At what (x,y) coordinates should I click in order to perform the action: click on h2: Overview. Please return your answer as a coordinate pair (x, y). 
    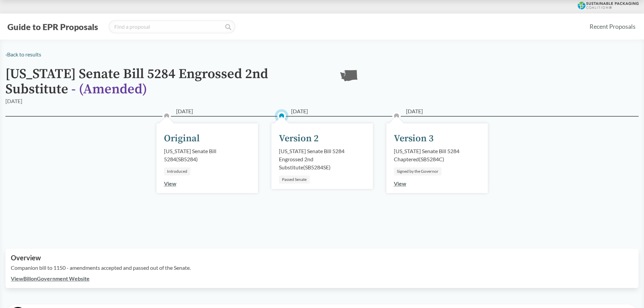
    Looking at the image, I should click on (322, 257).